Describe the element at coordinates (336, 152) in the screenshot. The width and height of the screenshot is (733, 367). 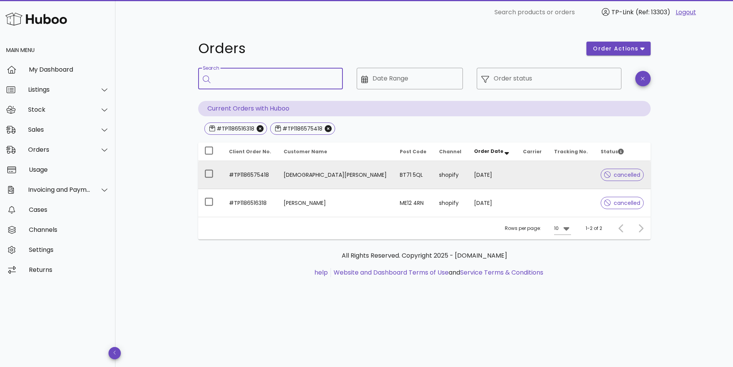
I see `th: Customer Name` at that location.